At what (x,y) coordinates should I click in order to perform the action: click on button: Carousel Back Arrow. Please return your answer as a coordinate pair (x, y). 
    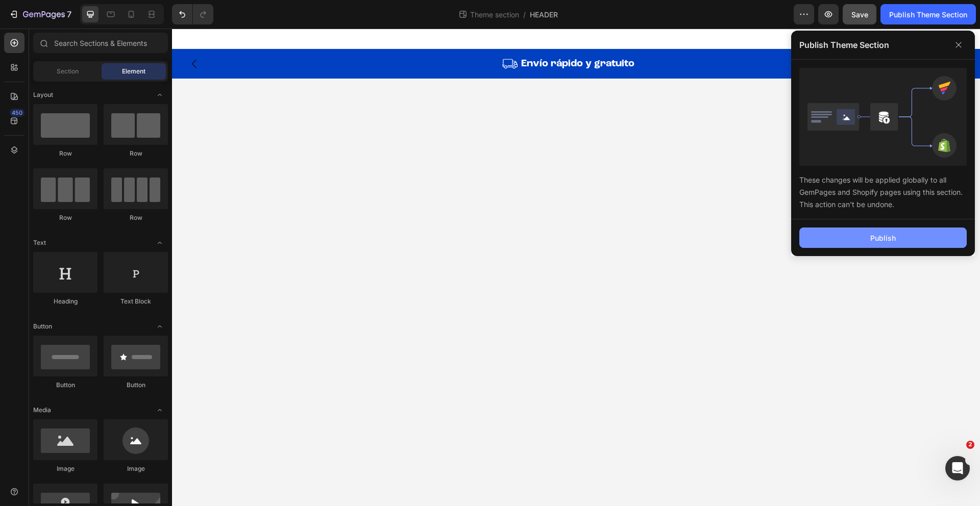
    Looking at the image, I should click on (23, 35).